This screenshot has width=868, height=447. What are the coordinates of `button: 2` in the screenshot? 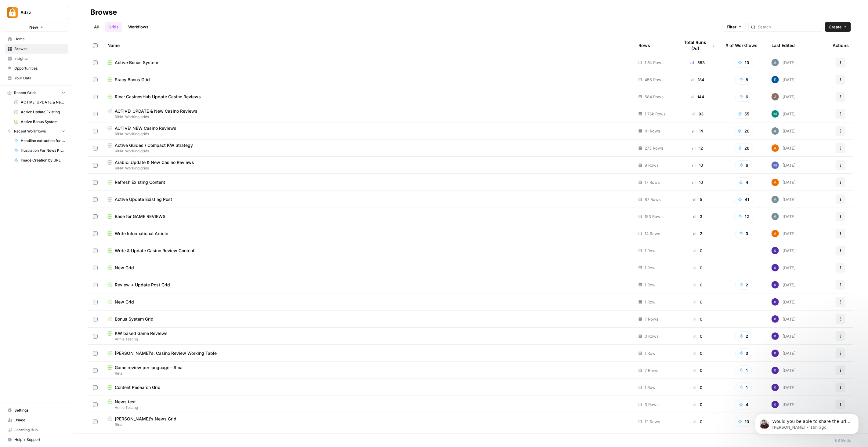 It's located at (744, 336).